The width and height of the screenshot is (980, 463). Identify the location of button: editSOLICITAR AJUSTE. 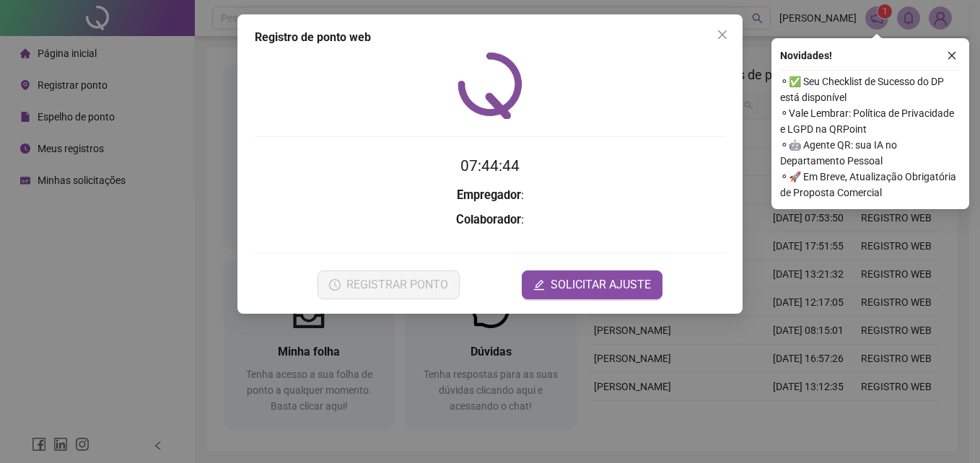
(591, 285).